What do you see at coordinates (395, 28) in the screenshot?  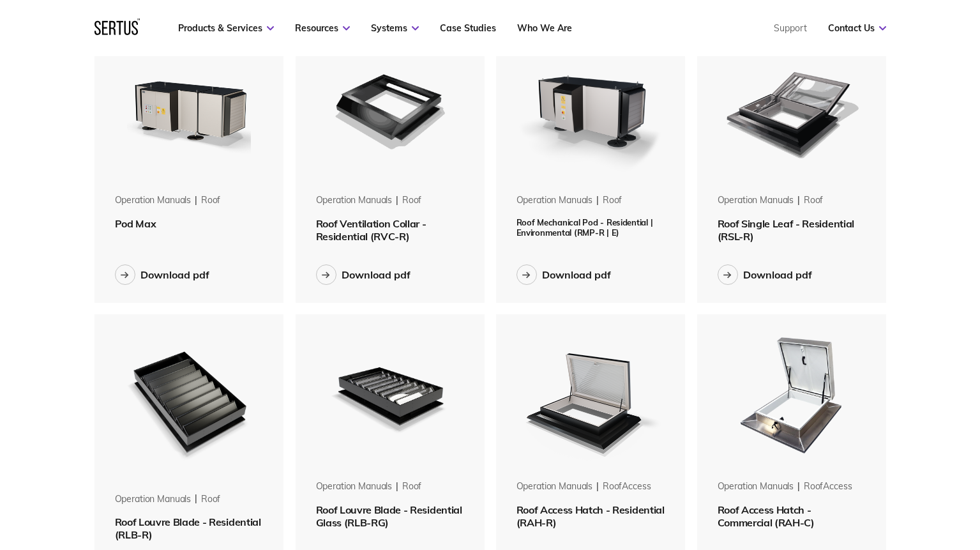 I see `a: Systems` at bounding box center [395, 28].